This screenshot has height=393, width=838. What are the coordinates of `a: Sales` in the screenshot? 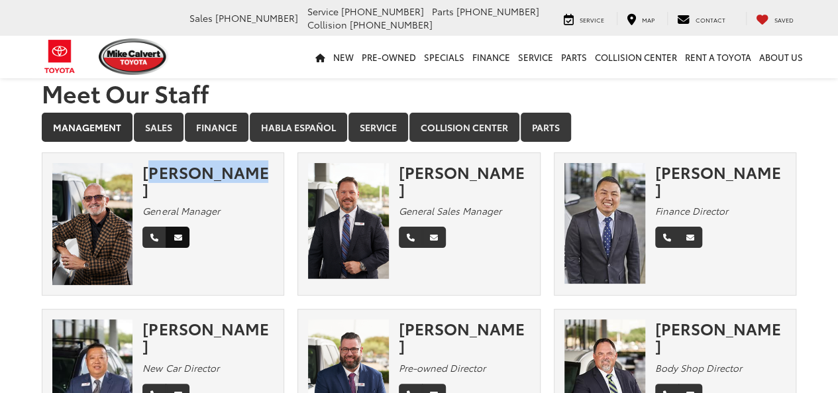 It's located at (158, 127).